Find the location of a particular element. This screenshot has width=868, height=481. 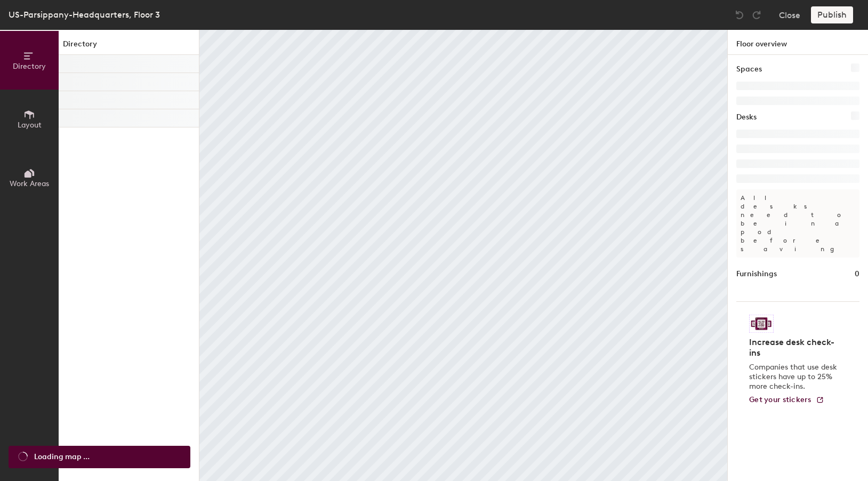

h1: Furnishings is located at coordinates (757, 274).